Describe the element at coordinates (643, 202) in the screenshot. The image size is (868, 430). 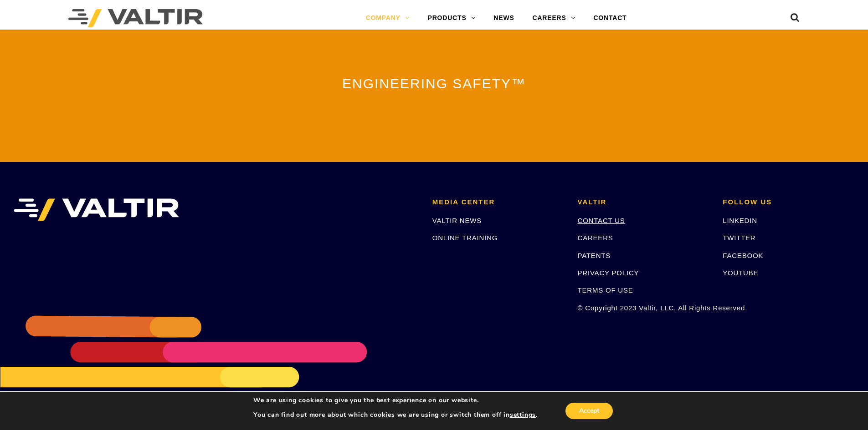
I see `h2: VALTIR` at that location.